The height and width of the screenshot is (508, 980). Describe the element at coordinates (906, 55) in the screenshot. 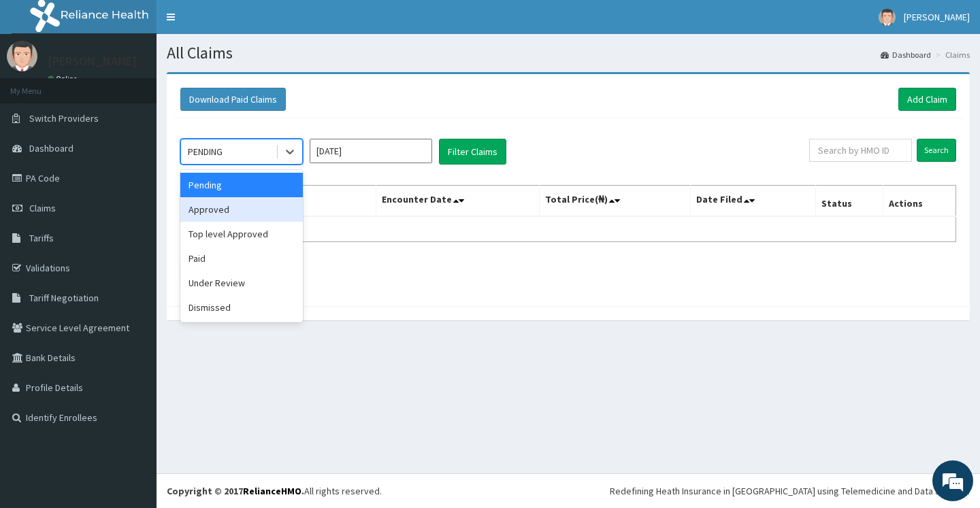

I see `a: Dashboard` at that location.